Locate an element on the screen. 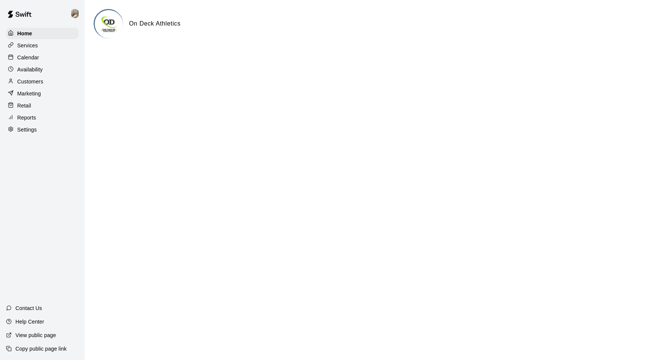 The image size is (650, 360). img: On Deck Athletics logo is located at coordinates (109, 24).